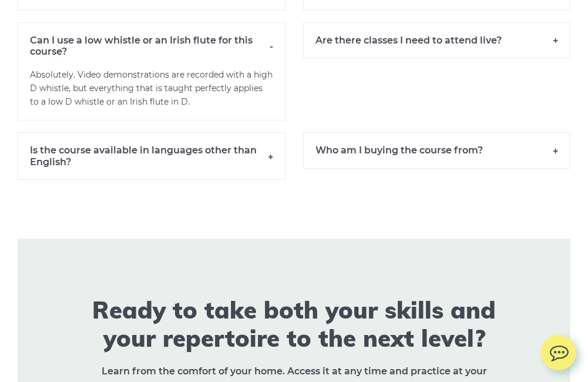  Describe the element at coordinates (151, 94) in the screenshot. I see `p: Absolutely. Video demonstrations are recorded with a high D whistle, but everything that is taugh...` at that location.